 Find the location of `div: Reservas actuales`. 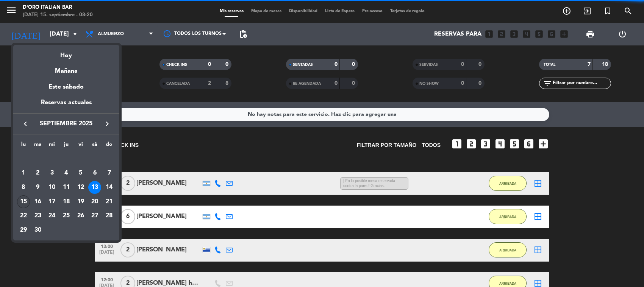

div: Reservas actuales is located at coordinates (66, 106).